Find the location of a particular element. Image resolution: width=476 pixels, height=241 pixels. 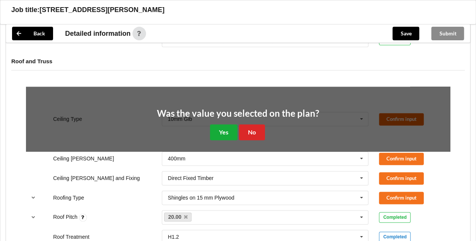

h4: Roof and Truss is located at coordinates (238, 61).